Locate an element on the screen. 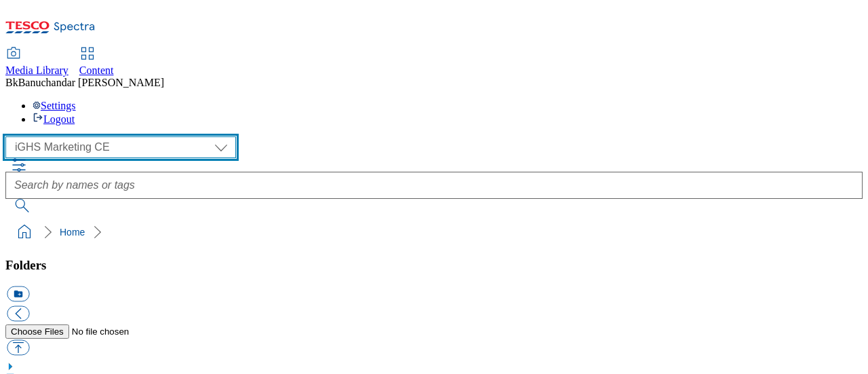  a: Home is located at coordinates (71, 232).